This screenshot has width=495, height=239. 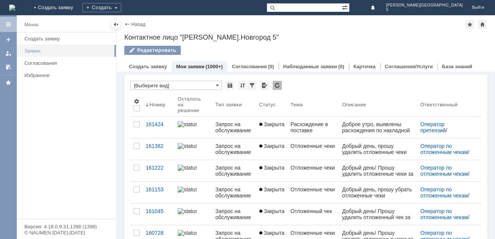 I want to click on span: Расширенный поиск, so click(x=345, y=7).